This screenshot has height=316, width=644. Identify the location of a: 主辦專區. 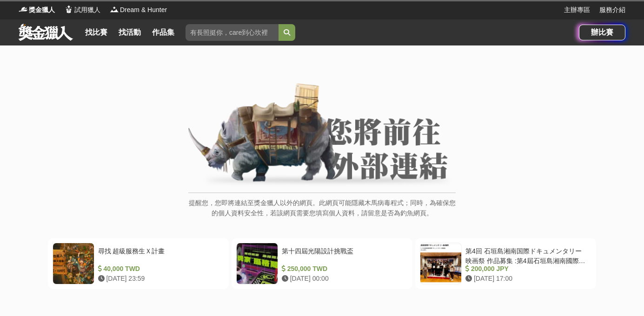
(577, 10).